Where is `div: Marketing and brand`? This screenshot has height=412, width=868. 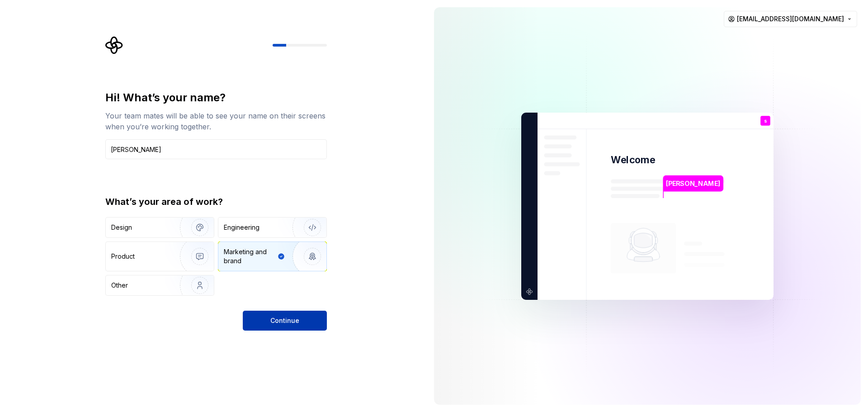
div: Marketing and brand is located at coordinates (249, 257).